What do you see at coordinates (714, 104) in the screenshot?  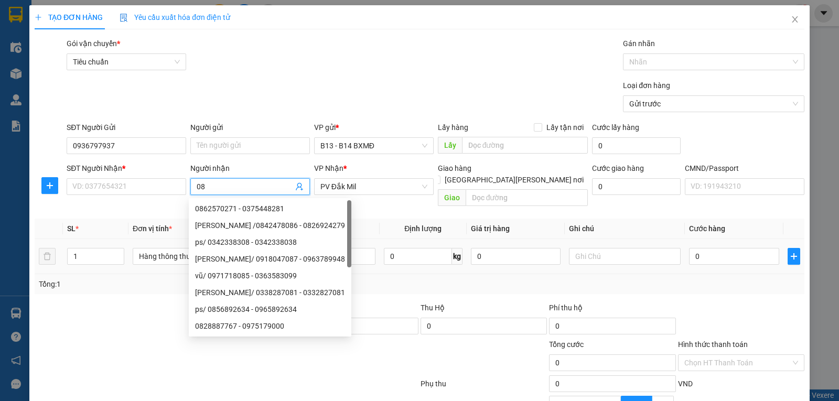 I see `span: Gửi trước` at bounding box center [714, 104].